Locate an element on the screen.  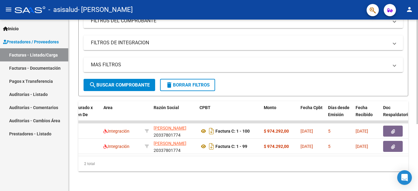
span: Area is located at coordinates (108, 108).